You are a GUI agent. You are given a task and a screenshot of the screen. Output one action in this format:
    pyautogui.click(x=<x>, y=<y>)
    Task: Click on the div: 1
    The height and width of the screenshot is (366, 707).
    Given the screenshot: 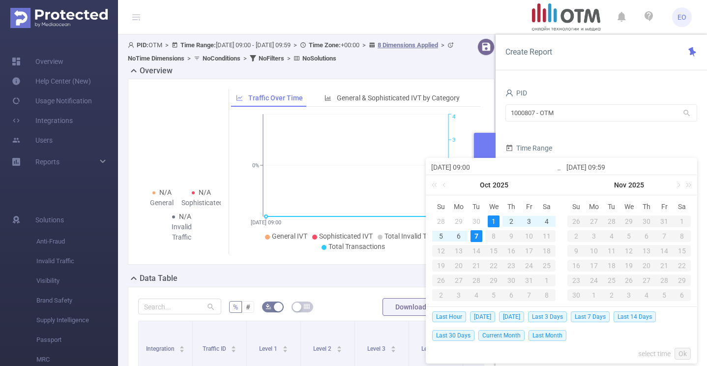 What is the action you would take?
    pyautogui.click(x=594, y=295)
    